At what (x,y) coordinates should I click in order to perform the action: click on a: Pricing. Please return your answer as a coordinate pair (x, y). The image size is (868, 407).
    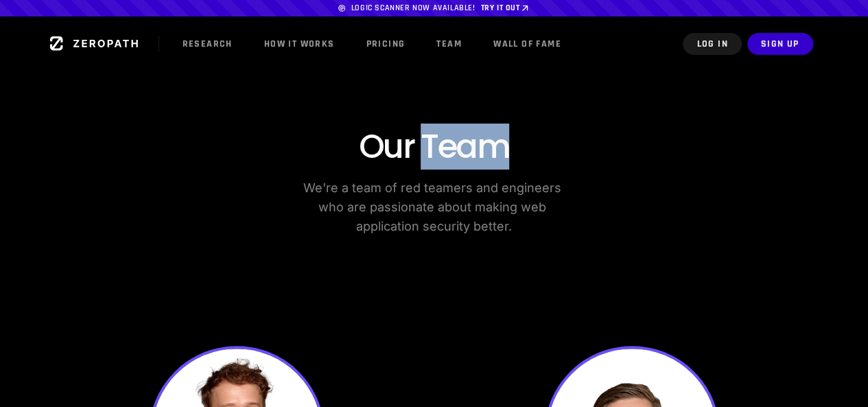
    Looking at the image, I should click on (386, 44).